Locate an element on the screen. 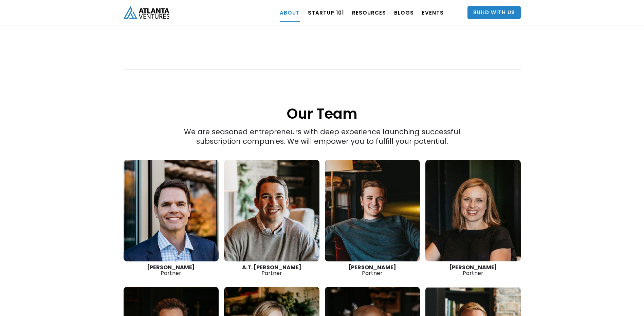 This screenshot has width=644, height=316. a: EVENTS is located at coordinates (433, 12).